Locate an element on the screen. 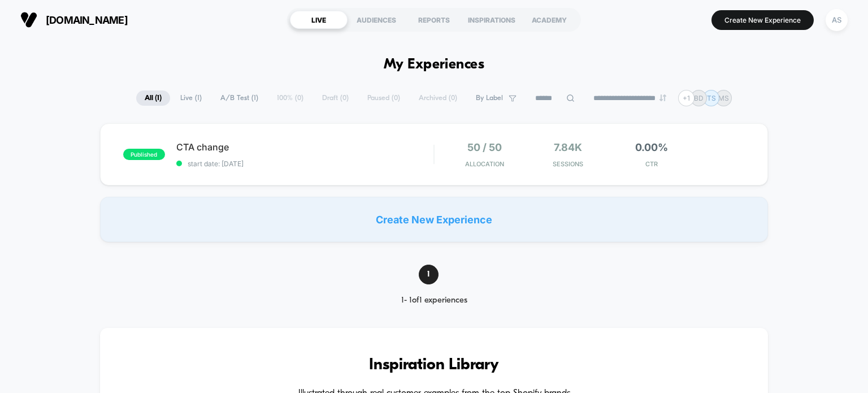  h1: My Experiences is located at coordinates (434, 65).